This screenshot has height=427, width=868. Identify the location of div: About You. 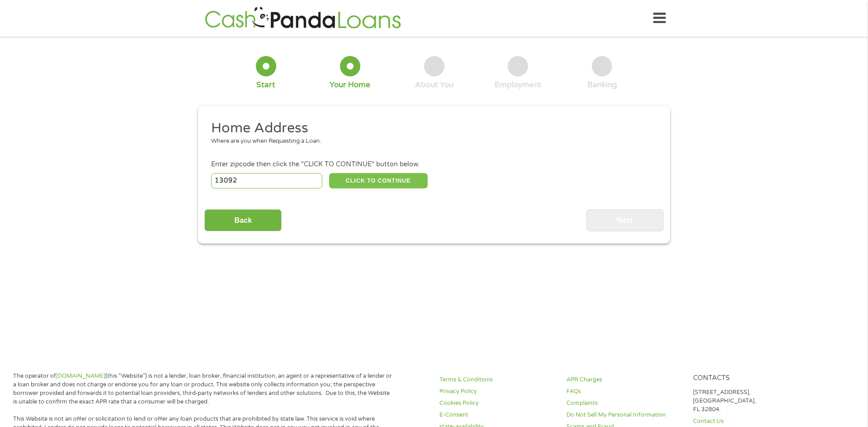
(434, 85).